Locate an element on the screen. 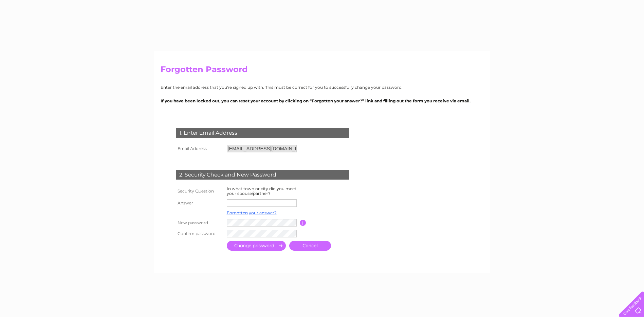  a: Cancel is located at coordinates (310, 245).